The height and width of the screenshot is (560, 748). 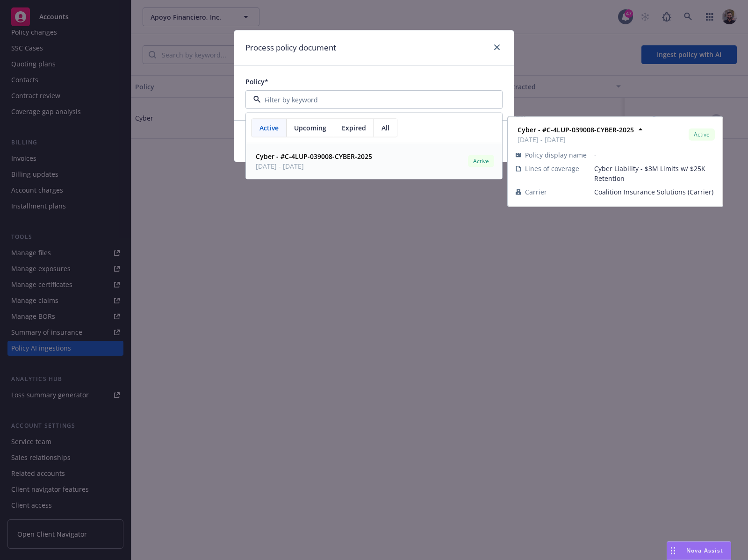 What do you see at coordinates (654, 192) in the screenshot?
I see `span: Coalition Insurance Solutions (Carrier)` at bounding box center [654, 192].